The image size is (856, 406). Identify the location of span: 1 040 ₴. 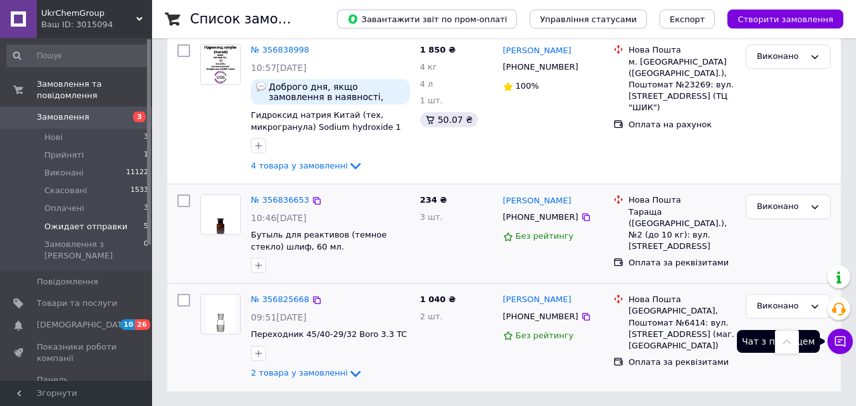
(438, 299).